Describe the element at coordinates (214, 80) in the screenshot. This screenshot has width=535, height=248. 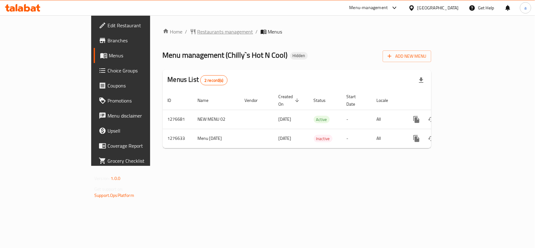
I see `div: Total records count` at that location.